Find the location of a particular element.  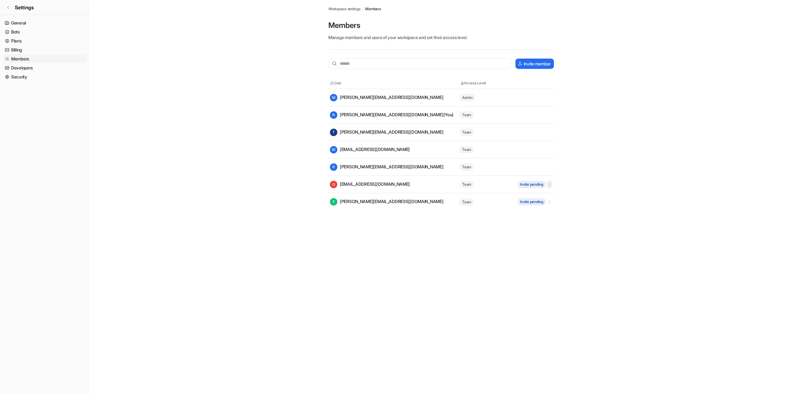

img: User is located at coordinates (332, 83).